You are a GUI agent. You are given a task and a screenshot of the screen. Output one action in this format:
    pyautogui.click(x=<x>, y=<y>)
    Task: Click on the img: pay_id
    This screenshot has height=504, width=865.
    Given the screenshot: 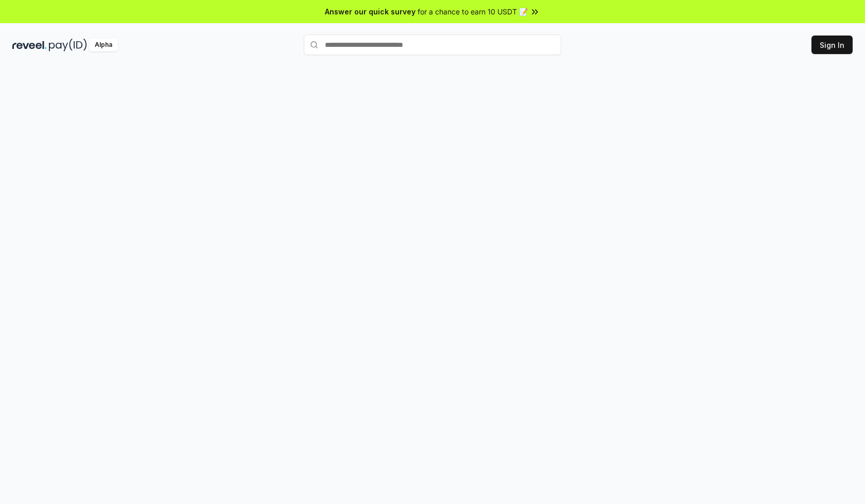 What is the action you would take?
    pyautogui.click(x=68, y=44)
    